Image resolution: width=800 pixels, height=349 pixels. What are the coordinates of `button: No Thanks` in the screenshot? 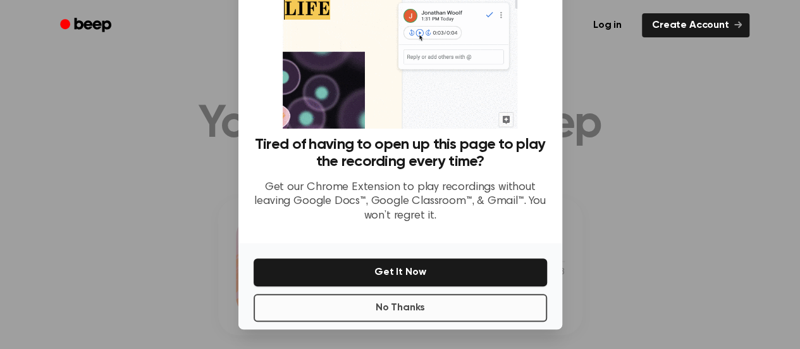 It's located at (401, 308).